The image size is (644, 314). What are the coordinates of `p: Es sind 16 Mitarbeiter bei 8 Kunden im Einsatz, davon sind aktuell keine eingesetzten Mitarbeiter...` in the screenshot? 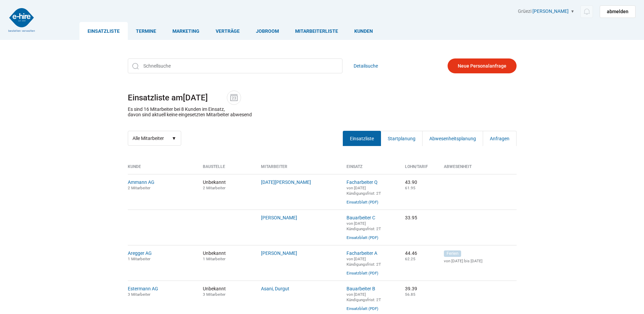 It's located at (190, 112).